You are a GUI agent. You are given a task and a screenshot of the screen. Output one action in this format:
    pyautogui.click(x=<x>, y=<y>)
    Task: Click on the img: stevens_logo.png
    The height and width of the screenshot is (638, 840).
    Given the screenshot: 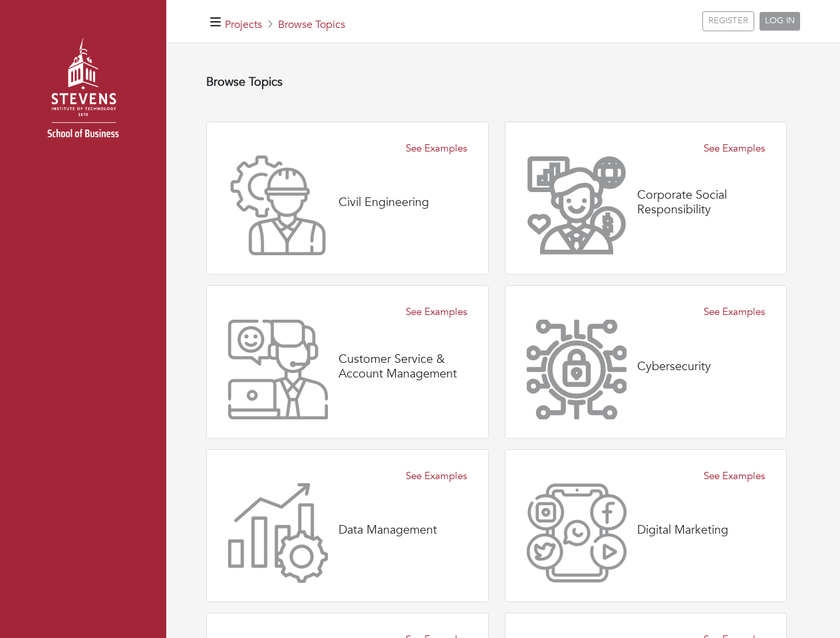 What is the action you would take?
    pyautogui.click(x=83, y=93)
    